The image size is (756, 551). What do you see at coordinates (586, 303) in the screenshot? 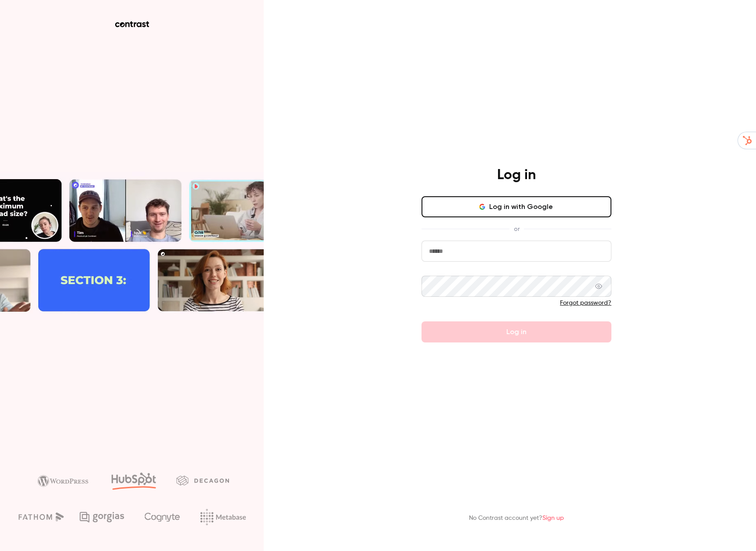
I see `a: Forgot password?` at bounding box center [586, 303].